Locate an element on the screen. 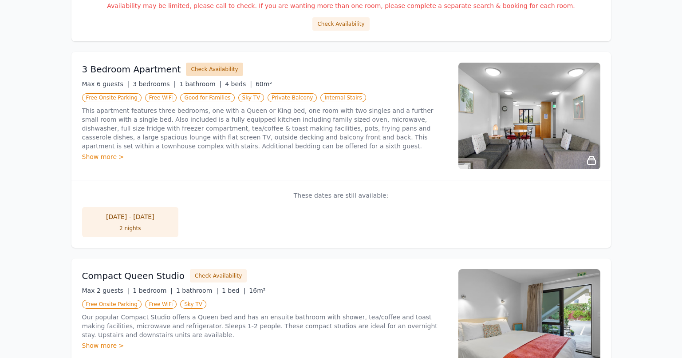 This screenshot has width=682, height=358. h3: Compact Queen Studio is located at coordinates (134, 276).